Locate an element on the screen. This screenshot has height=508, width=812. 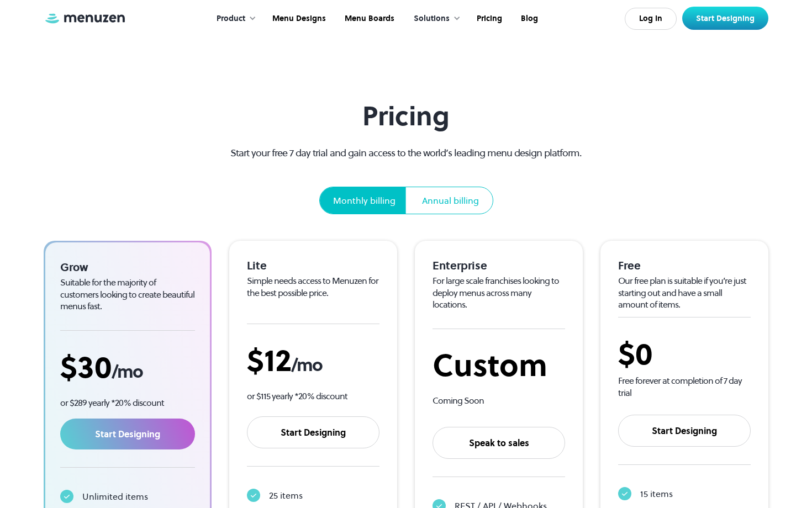
a: Menu Boards is located at coordinates (368, 18).